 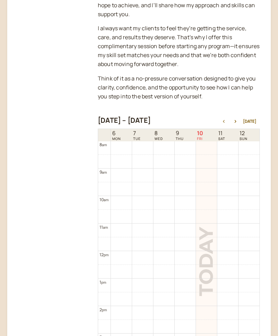 What do you see at coordinates (200, 135) in the screenshot?
I see `a: October 10, 2025` at bounding box center [200, 135].